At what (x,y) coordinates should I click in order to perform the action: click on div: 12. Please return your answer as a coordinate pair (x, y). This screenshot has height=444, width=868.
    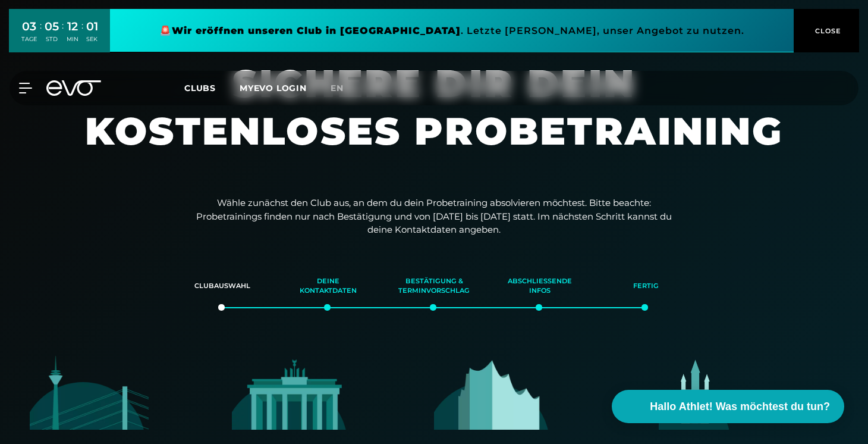
    Looking at the image, I should click on (72, 26).